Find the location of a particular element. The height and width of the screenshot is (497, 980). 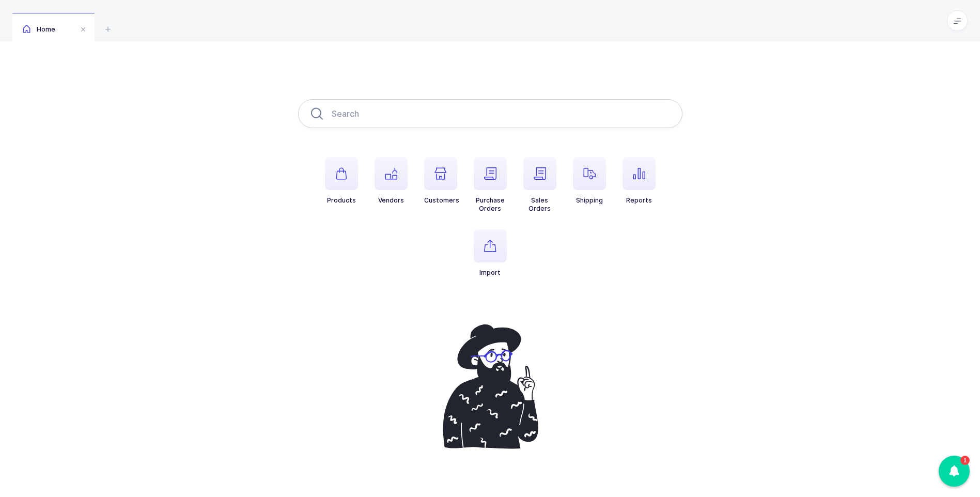

button: Customers is located at coordinates (442, 181).